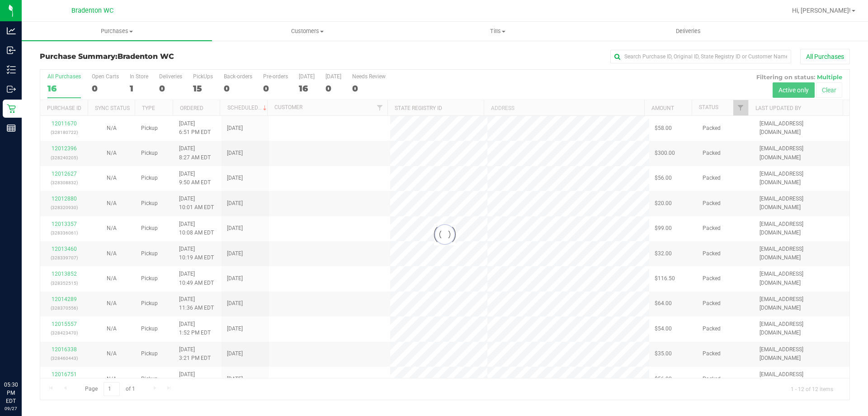  I want to click on inline-svg: Analytics, so click(11, 31).